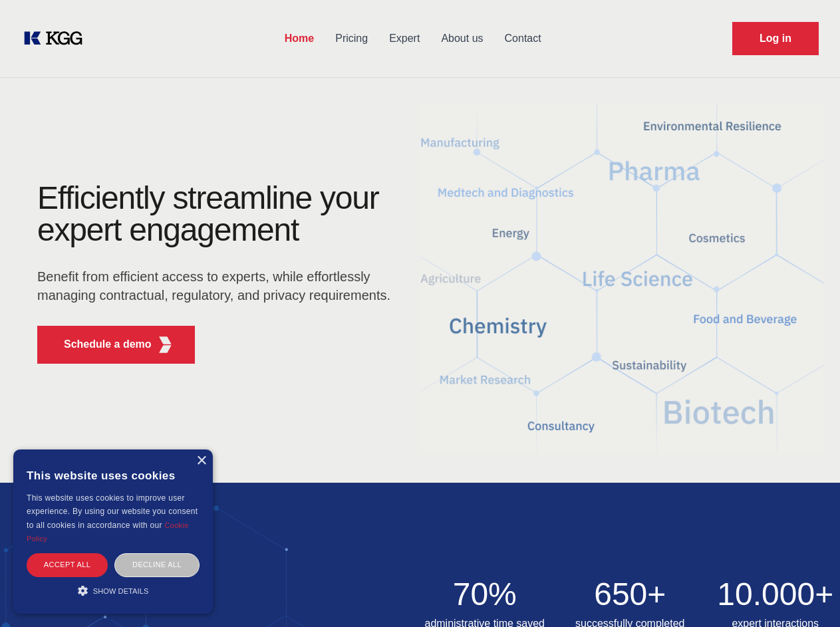 This screenshot has height=627, width=840. I want to click on a: Cookie Policy, so click(108, 532).